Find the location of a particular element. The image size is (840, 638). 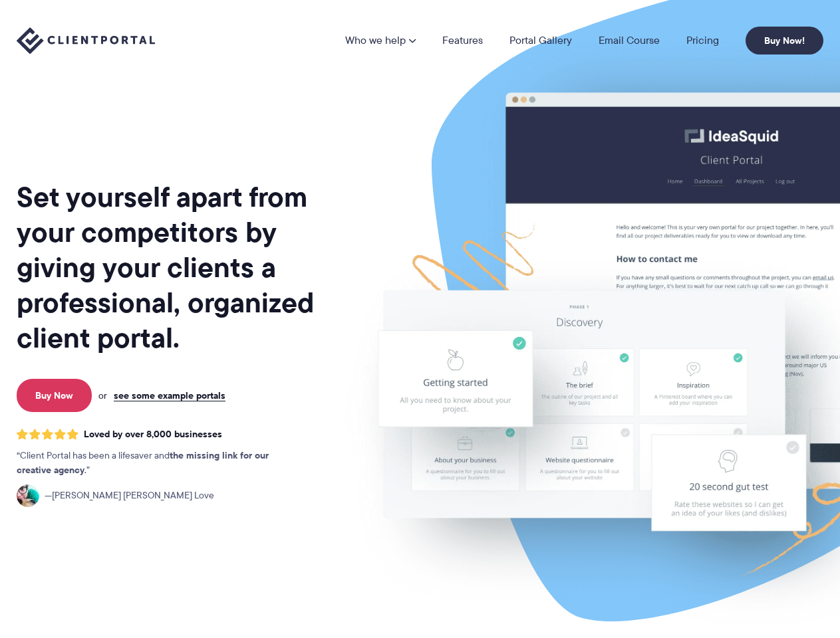

h1: Set yourself apart from your competitors by giving your clients a professional, organized client ... is located at coordinates (178, 267).